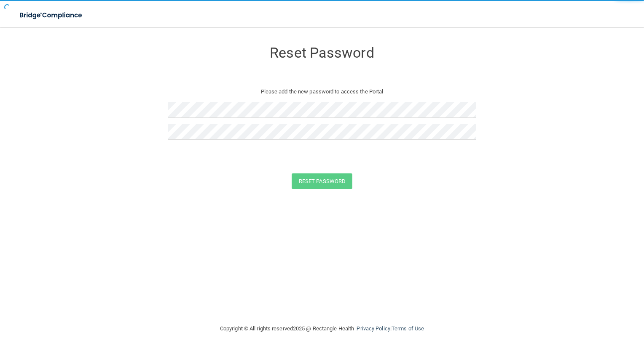  I want to click on div: Copyright © All rights reserved 2025 @ Rectangle Health | |, so click(322, 329).